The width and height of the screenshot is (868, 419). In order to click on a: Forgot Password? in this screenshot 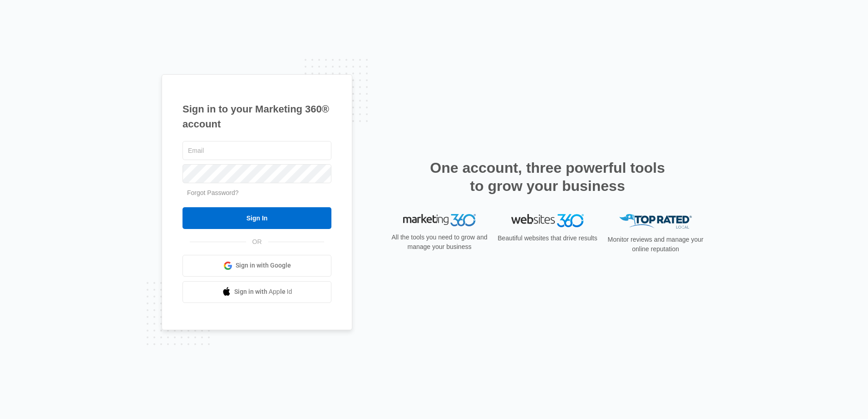, I will do `click(213, 193)`.